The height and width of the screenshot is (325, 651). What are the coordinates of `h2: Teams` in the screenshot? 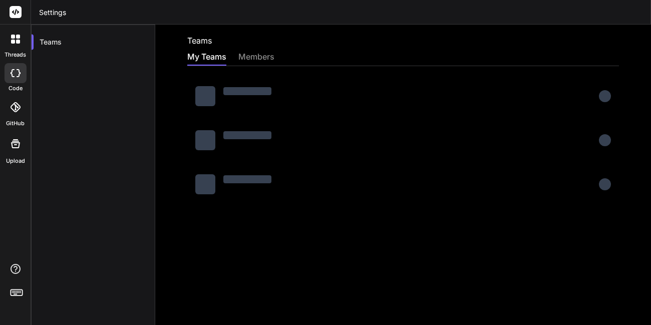 It's located at (199, 41).